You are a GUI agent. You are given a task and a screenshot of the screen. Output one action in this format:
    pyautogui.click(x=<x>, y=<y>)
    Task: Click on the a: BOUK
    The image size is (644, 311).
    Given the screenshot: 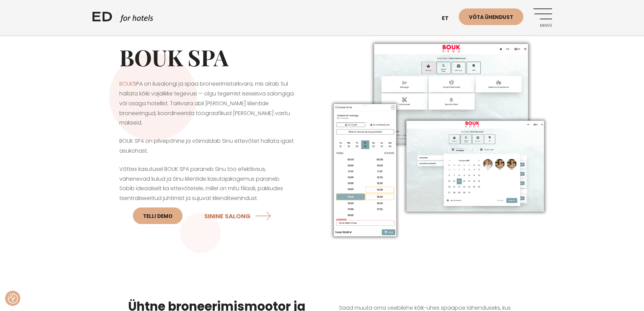 What is the action you would take?
    pyautogui.click(x=127, y=84)
    